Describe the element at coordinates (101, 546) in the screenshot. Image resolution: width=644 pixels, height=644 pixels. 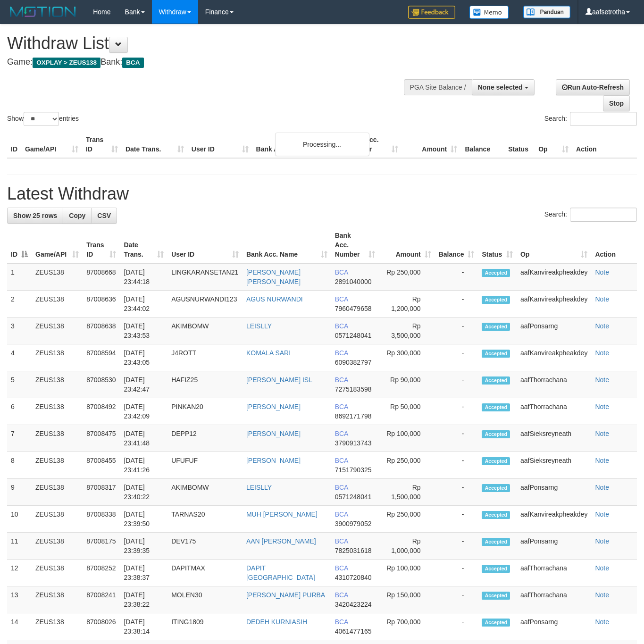
I see `td: 87008175` at that location.